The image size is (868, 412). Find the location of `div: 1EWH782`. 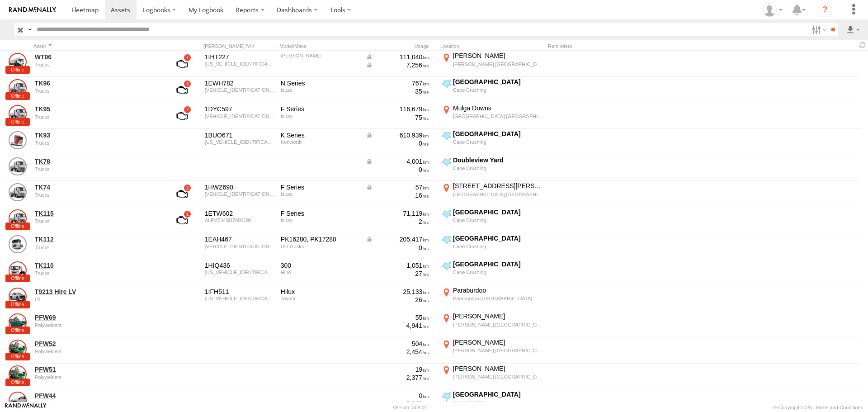

div: 1EWH782 is located at coordinates (240, 83).